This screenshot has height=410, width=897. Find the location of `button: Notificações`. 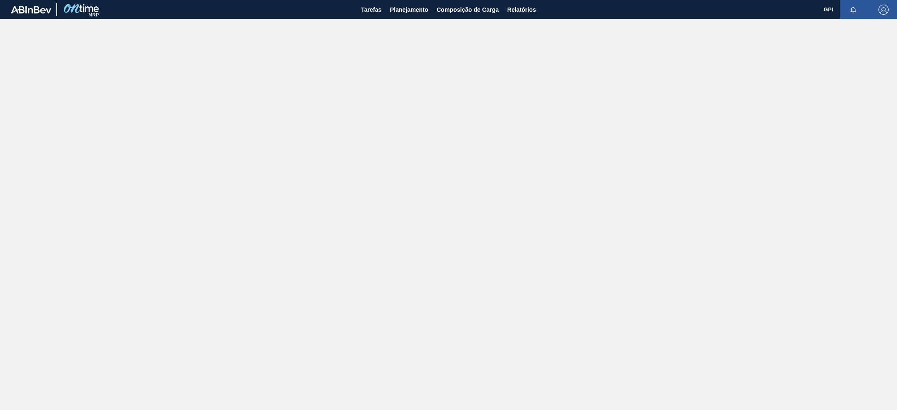

button: Notificações is located at coordinates (854, 10).